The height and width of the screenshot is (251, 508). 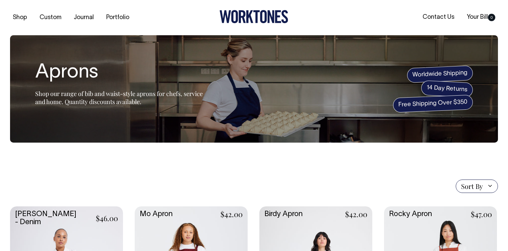 What do you see at coordinates (118, 17) in the screenshot?
I see `a: Portfolio` at bounding box center [118, 17].